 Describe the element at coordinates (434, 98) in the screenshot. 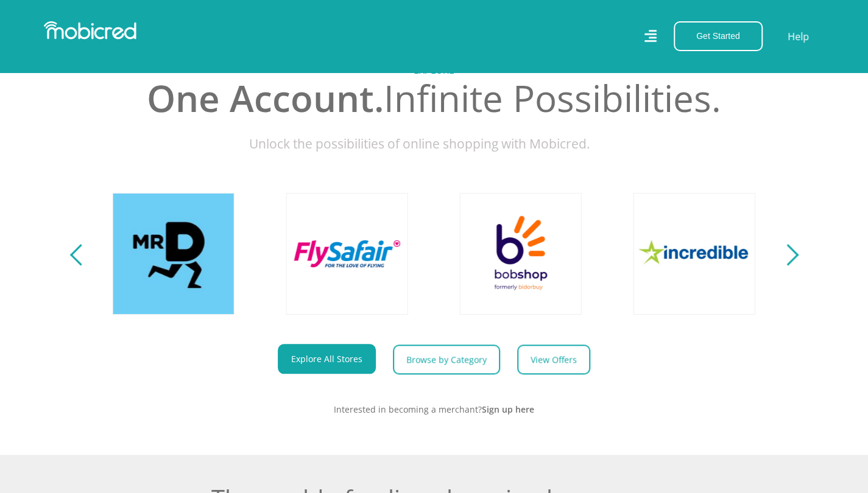

I see `h2: Infinite Possibilities.` at that location.